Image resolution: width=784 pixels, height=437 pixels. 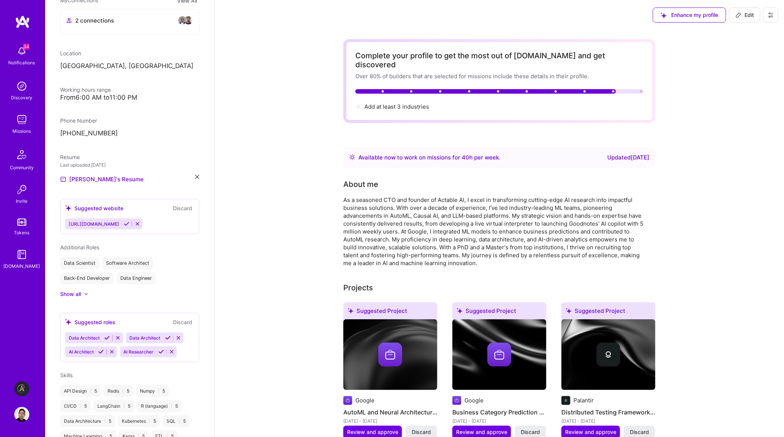 What do you see at coordinates (75, 406) in the screenshot?
I see `div: CI/CD 5` at bounding box center [75, 406].